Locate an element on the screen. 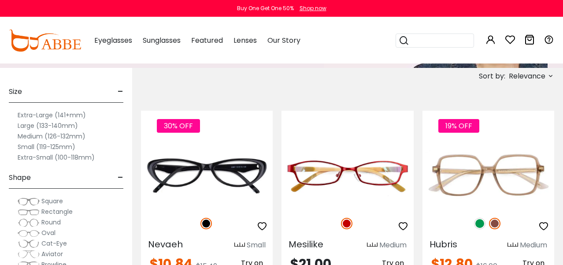 The image size is (563, 265). span: Eyeglasses is located at coordinates (113, 40).